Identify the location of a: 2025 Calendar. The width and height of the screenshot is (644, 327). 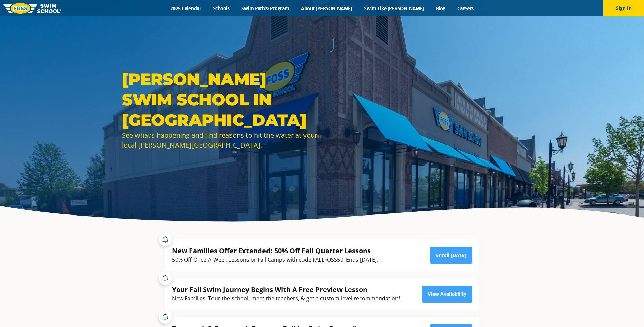
(186, 8).